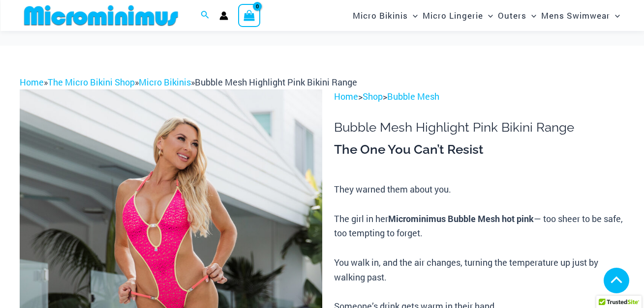  What do you see at coordinates (413, 97) in the screenshot?
I see `a: Bubble Mesh` at bounding box center [413, 97].